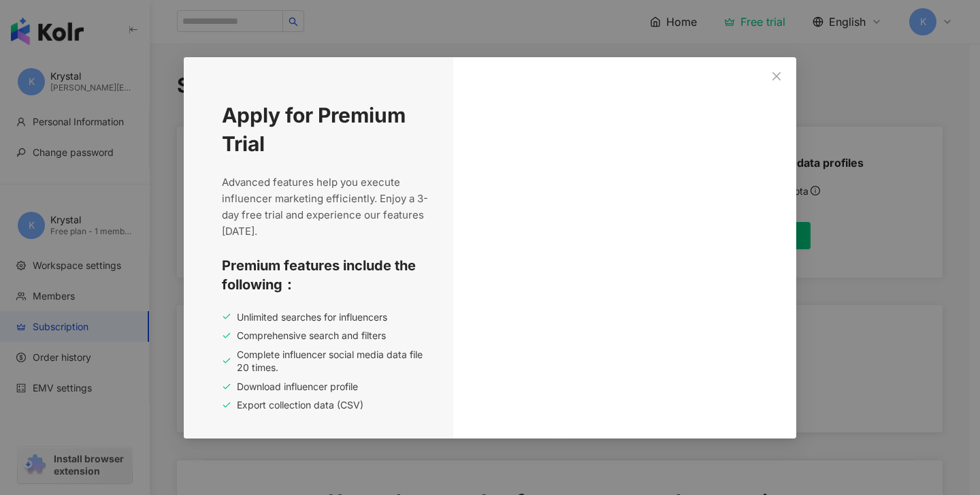  What do you see at coordinates (777, 76) in the screenshot?
I see `span: close` at bounding box center [777, 76].